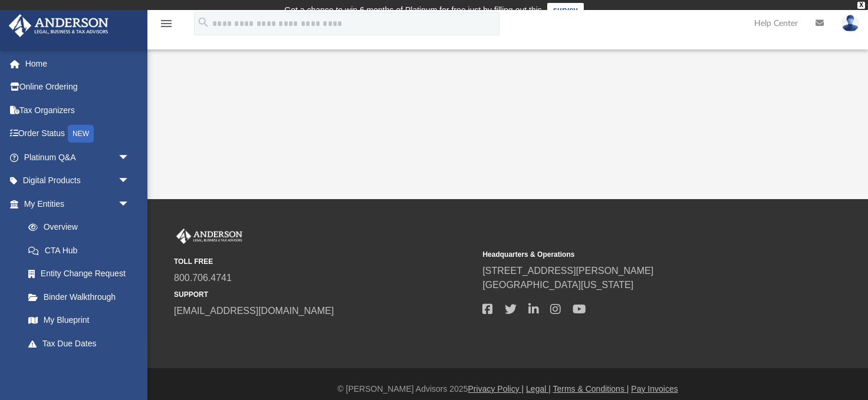 This screenshot has height=400, width=868. What do you see at coordinates (203, 23) in the screenshot?
I see `i: search` at bounding box center [203, 23].